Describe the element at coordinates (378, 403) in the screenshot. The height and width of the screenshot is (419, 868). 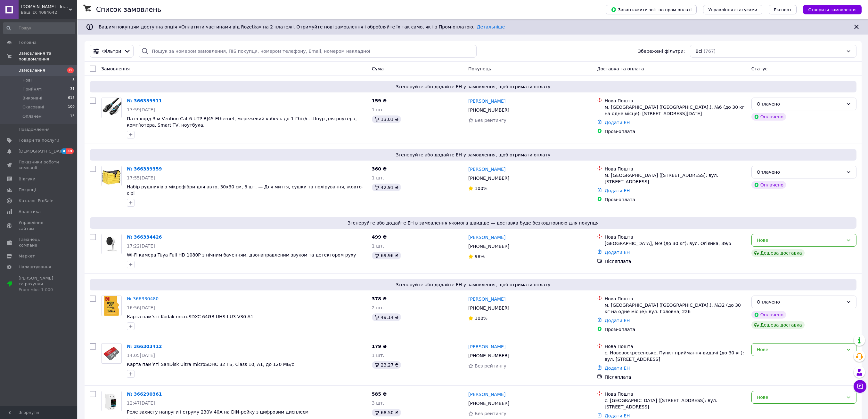
I see `span: 3 шт.` at that location.